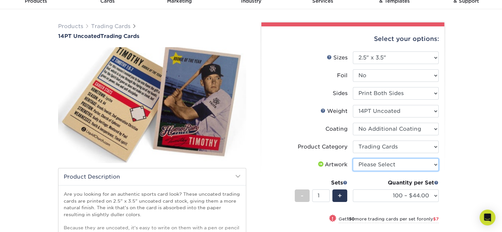  What do you see at coordinates (351, 219) in the screenshot?
I see `strong: 150` at bounding box center [351, 219].